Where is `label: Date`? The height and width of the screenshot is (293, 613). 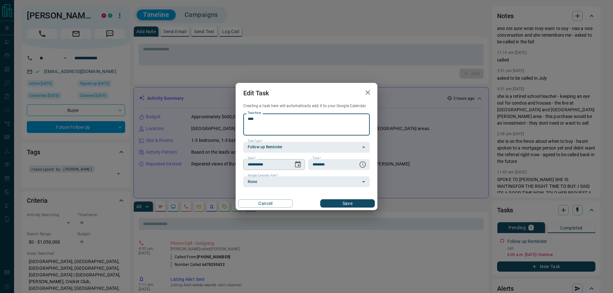
label: Date is located at coordinates (252, 158).